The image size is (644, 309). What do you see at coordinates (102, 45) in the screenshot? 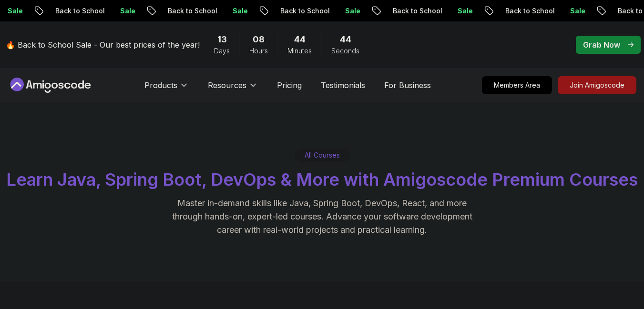
I see `p: 🔥 Back to School Sale - Our best prices of the year!` at bounding box center [102, 45].